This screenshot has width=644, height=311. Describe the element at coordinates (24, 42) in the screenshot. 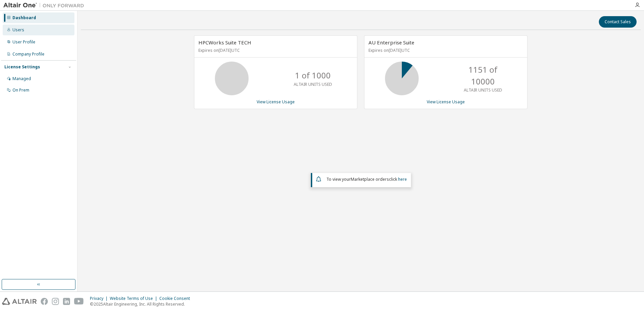

I see `div: User Profile` at that location.